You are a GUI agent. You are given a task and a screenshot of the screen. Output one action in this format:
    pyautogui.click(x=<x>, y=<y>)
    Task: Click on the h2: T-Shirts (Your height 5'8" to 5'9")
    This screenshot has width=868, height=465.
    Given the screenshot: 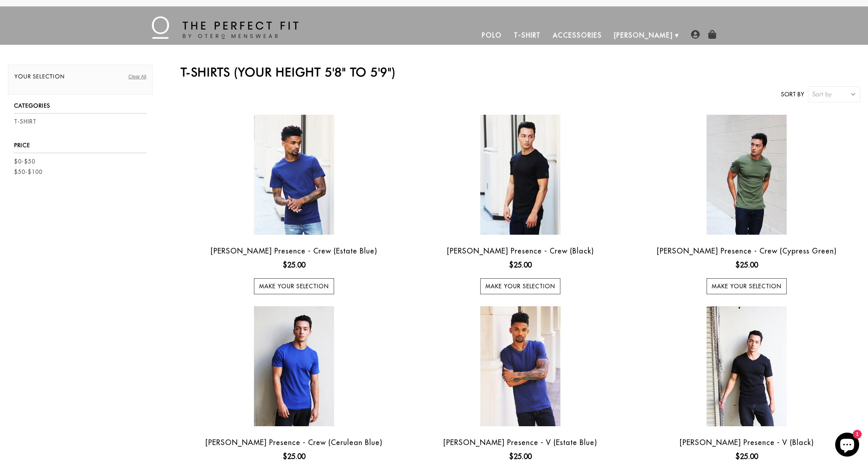 What is the action you would take?
    pyautogui.click(x=520, y=72)
    